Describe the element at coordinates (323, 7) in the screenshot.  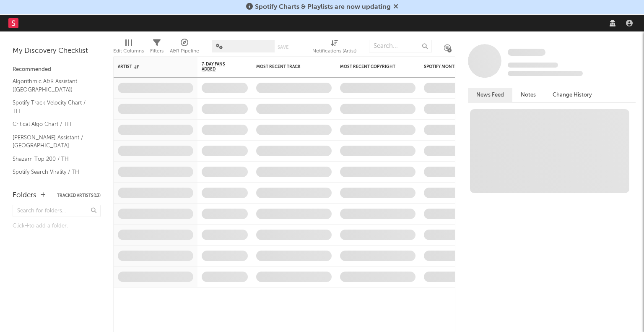
I see `span: Spotify Charts & Playlists are now updating` at that location.